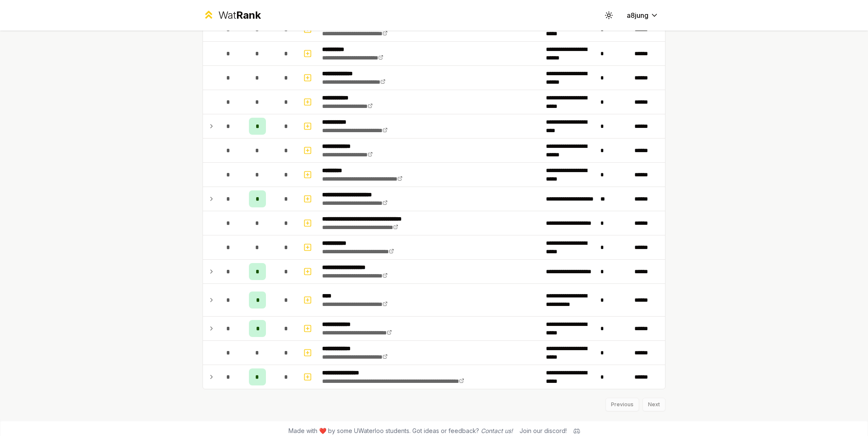  What do you see at coordinates (544, 431) in the screenshot?
I see `div: Join our discord!` at bounding box center [544, 431].